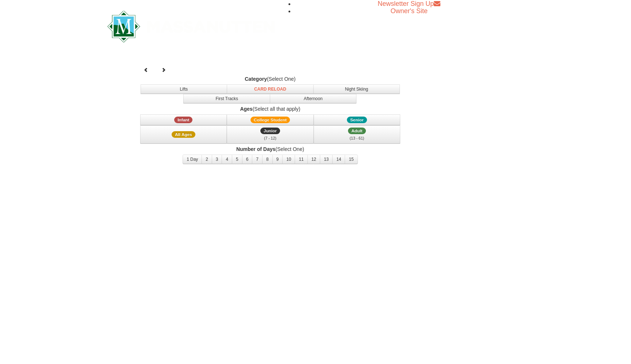 The width and height of the screenshot is (631, 364). I want to click on strong: Ages, so click(246, 109).